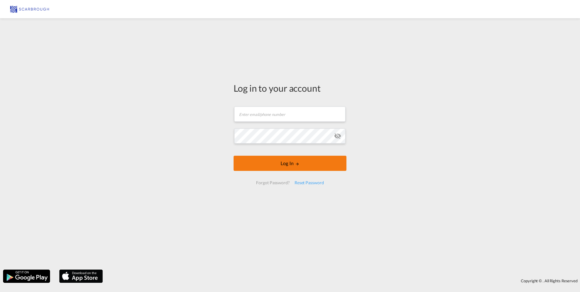 This screenshot has height=292, width=580. What do you see at coordinates (309, 183) in the screenshot?
I see `div: Reset Password` at bounding box center [309, 183].